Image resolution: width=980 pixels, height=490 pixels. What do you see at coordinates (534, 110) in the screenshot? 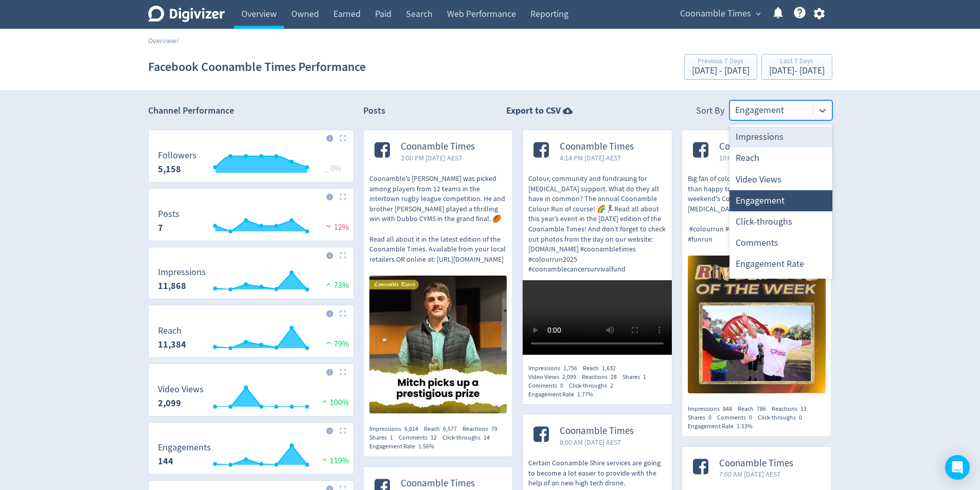
I see `strong: Export to CSV` at bounding box center [534, 110].